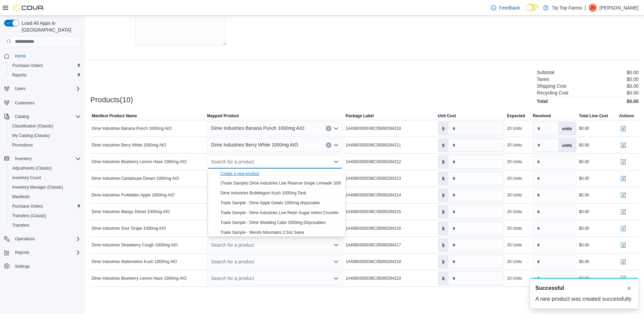 The width and height of the screenshot is (644, 314). Describe the element at coordinates (22, 145) in the screenshot. I see `span: Promotions` at that location.